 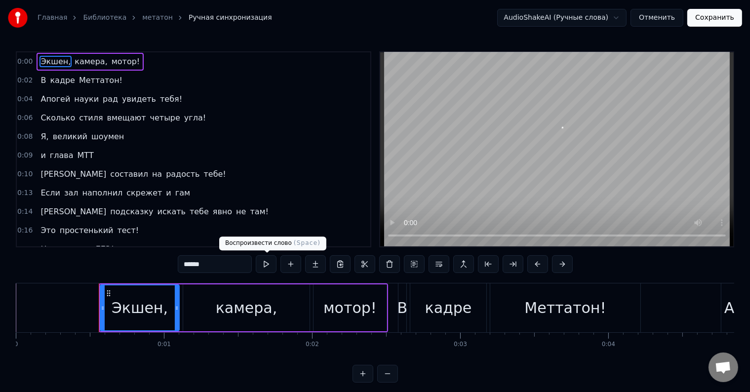 I want to click on span: тебя!, so click(x=171, y=99).